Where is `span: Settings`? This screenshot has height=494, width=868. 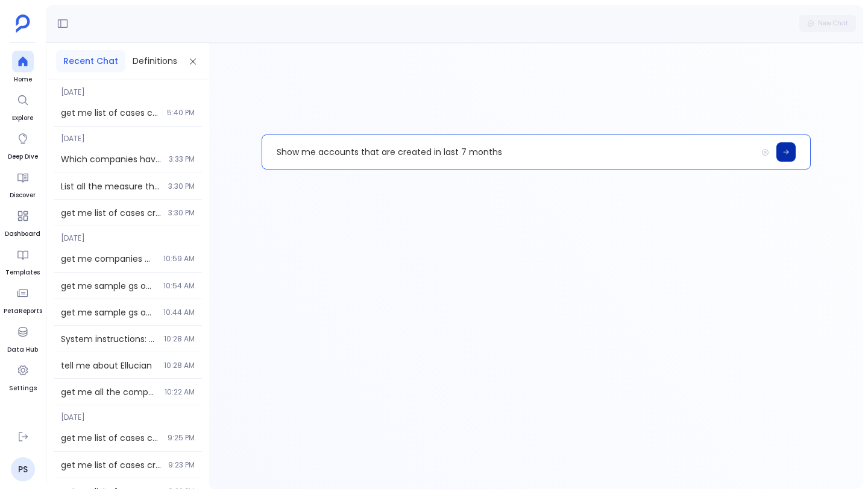 span: Settings is located at coordinates (23, 389).